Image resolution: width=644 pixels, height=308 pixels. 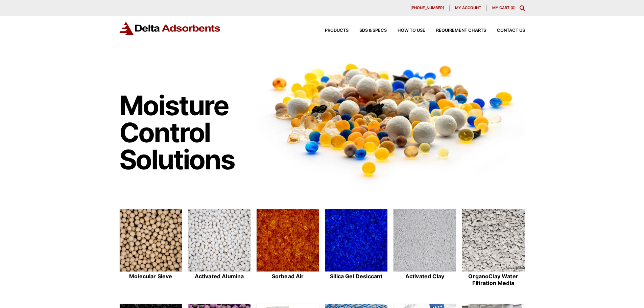 What do you see at coordinates (337, 31) in the screenshot?
I see `span: Products` at bounding box center [337, 31].